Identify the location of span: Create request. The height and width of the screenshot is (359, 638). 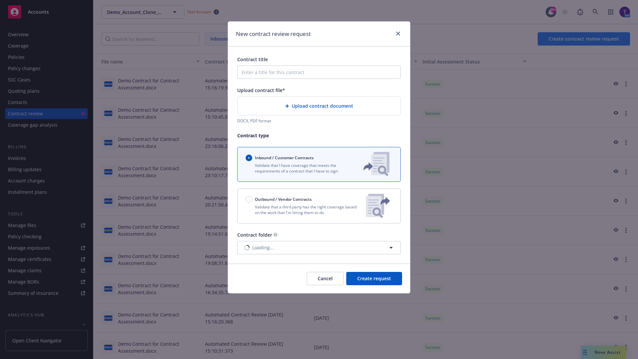
(374, 278).